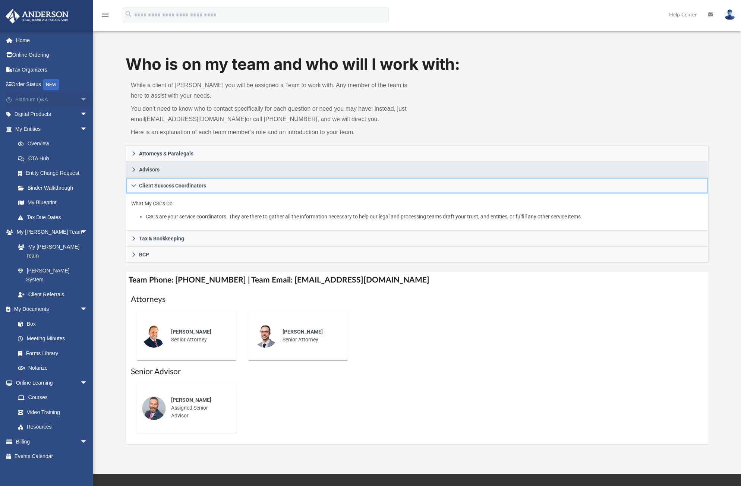 The width and height of the screenshot is (741, 486). I want to click on h1: Attorneys, so click(417, 299).